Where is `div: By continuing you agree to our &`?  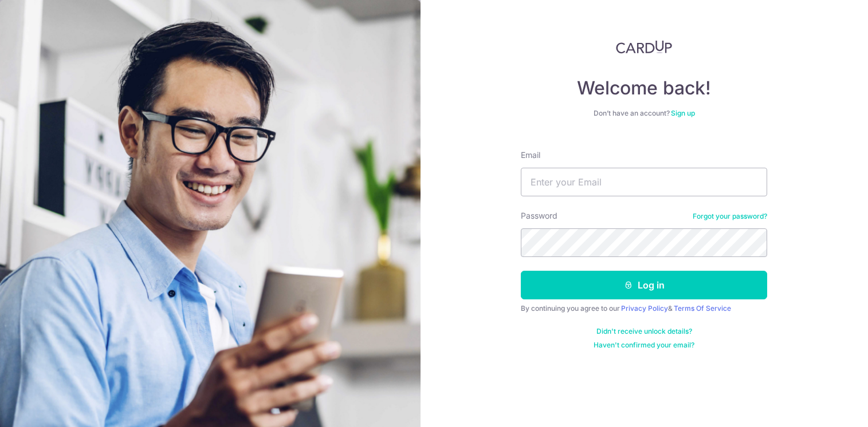 div: By continuing you agree to our & is located at coordinates (644, 309).